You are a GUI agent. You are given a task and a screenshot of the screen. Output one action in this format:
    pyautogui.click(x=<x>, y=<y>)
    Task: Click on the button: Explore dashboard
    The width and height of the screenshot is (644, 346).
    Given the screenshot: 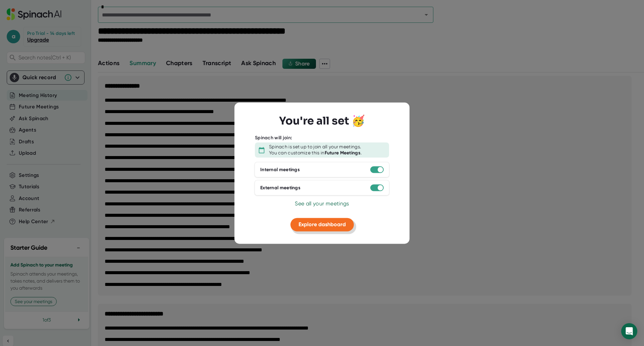 What is the action you would take?
    pyautogui.click(x=322, y=225)
    